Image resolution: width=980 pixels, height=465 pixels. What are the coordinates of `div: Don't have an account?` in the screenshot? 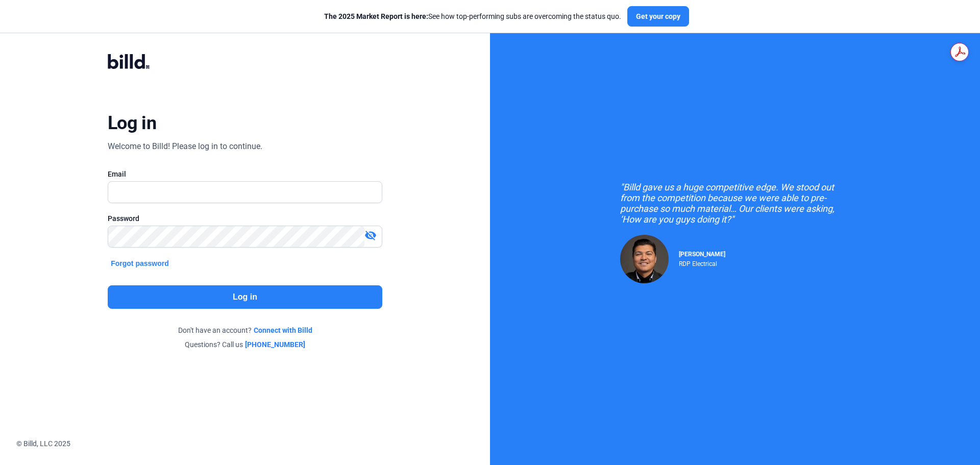 It's located at (245, 330).